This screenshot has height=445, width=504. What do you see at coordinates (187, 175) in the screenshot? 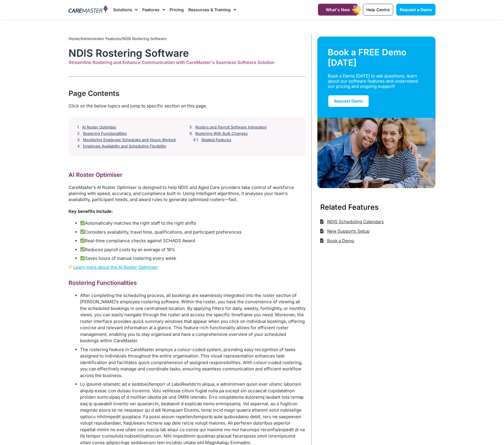
I see `h2: AI Roster Optimiser` at bounding box center [187, 175].